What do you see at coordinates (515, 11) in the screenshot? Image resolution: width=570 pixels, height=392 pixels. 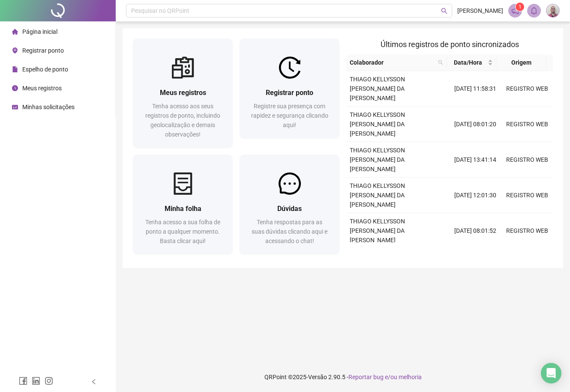 I see `span: notification` at bounding box center [515, 11].